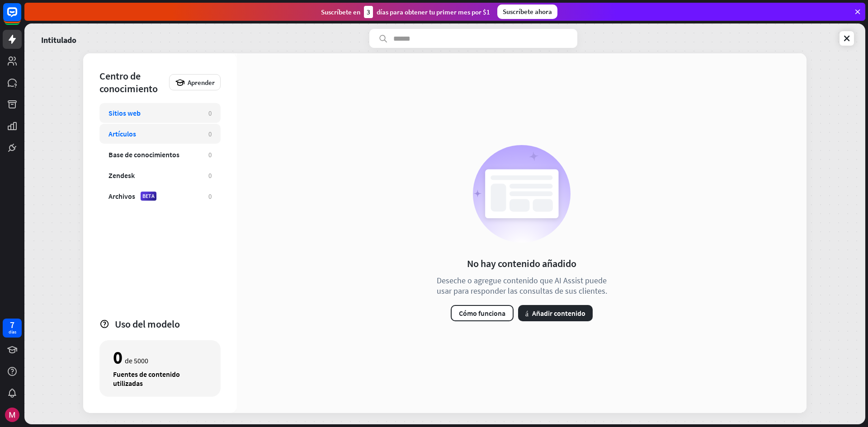 The image size is (868, 427). What do you see at coordinates (369, 12) in the screenshot?
I see `font: 3` at bounding box center [369, 12].